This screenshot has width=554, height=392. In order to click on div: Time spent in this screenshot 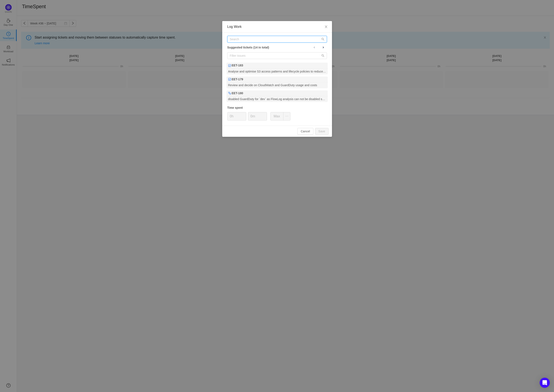, I will do `click(277, 108)`.